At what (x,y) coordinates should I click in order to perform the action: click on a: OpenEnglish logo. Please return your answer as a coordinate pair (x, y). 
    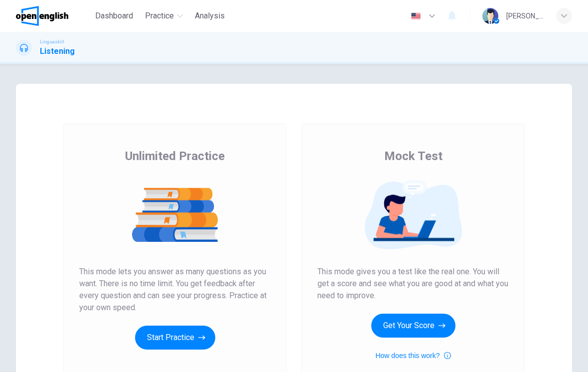
    Looking at the image, I should click on (53, 16).